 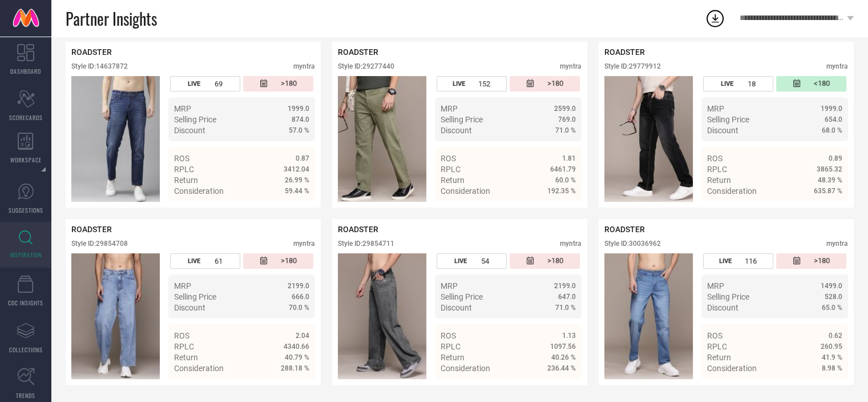 What do you see at coordinates (297, 357) in the screenshot?
I see `span: 40.79 %` at bounding box center [297, 357].